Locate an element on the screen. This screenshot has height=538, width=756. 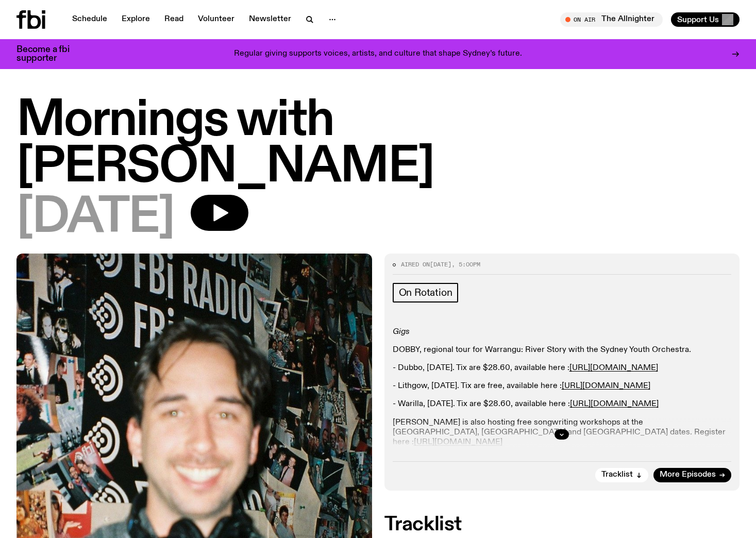
h2: Tracklist is located at coordinates (562, 524).